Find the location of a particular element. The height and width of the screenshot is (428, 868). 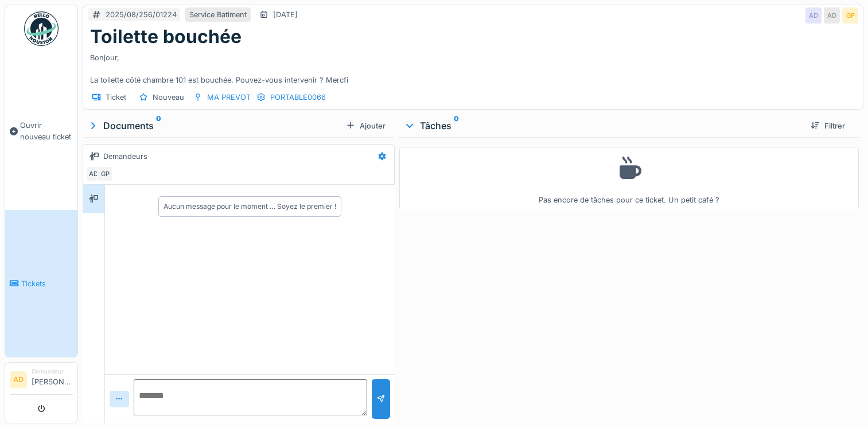

span: Ouvrir nouveau ticket is located at coordinates (47, 131).